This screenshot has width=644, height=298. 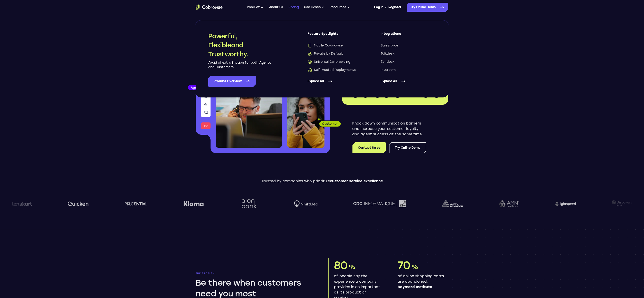 I want to click on span: Universal Co-browsing, so click(x=329, y=62).